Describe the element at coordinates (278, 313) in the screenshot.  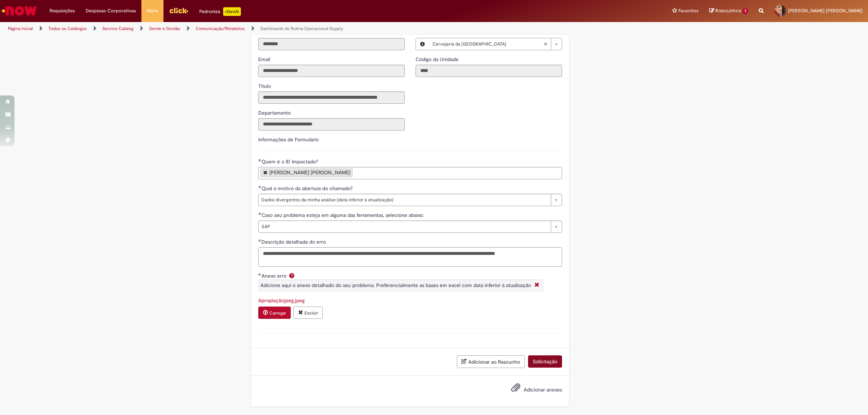
I see `small: Carregar` at that location.